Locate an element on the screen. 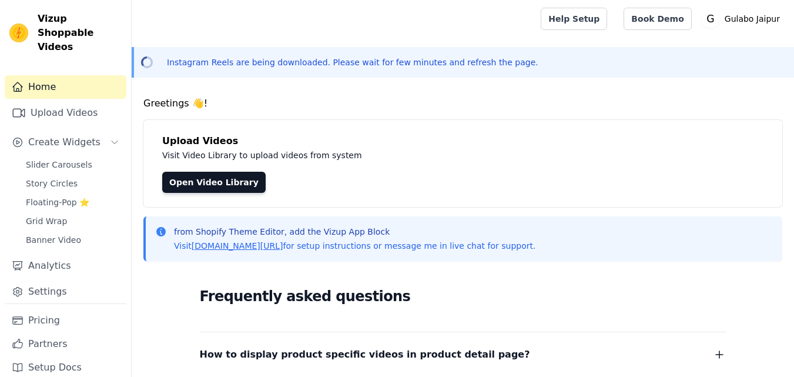 Image resolution: width=794 pixels, height=377 pixels. span: Slider Carousels is located at coordinates (59, 165).